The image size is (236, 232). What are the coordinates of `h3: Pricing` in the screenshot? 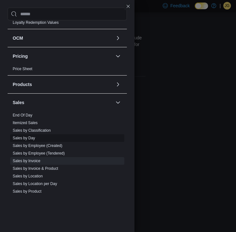 It's located at (20, 56).